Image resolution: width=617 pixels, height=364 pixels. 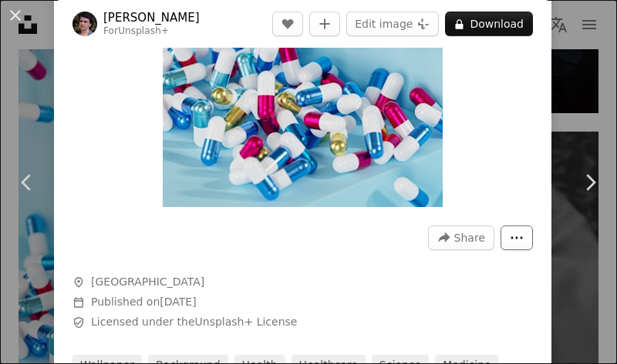 I want to click on div: For, so click(x=151, y=31).